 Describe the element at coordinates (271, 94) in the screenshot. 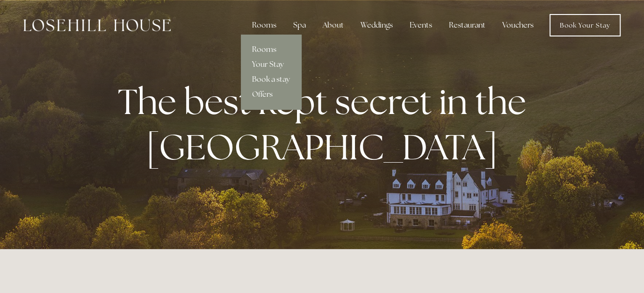

I see `a: Offers` at that location.